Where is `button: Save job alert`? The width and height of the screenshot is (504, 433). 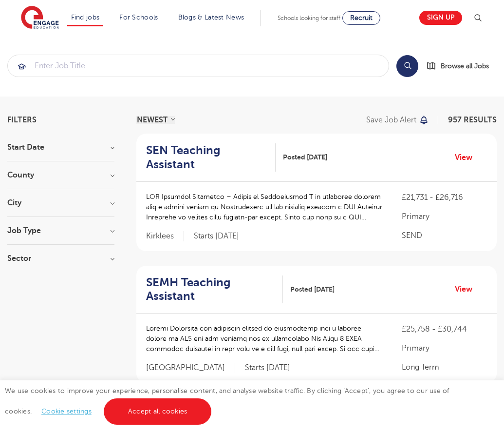 button: Save job alert is located at coordinates (397, 120).